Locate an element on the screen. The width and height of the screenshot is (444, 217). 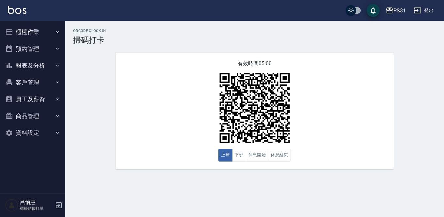
img: Logo is located at coordinates (17, 10).